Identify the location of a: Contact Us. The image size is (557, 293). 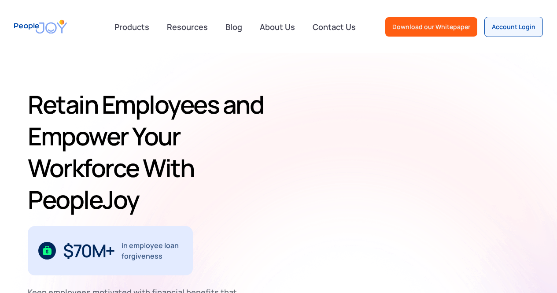
(334, 27).